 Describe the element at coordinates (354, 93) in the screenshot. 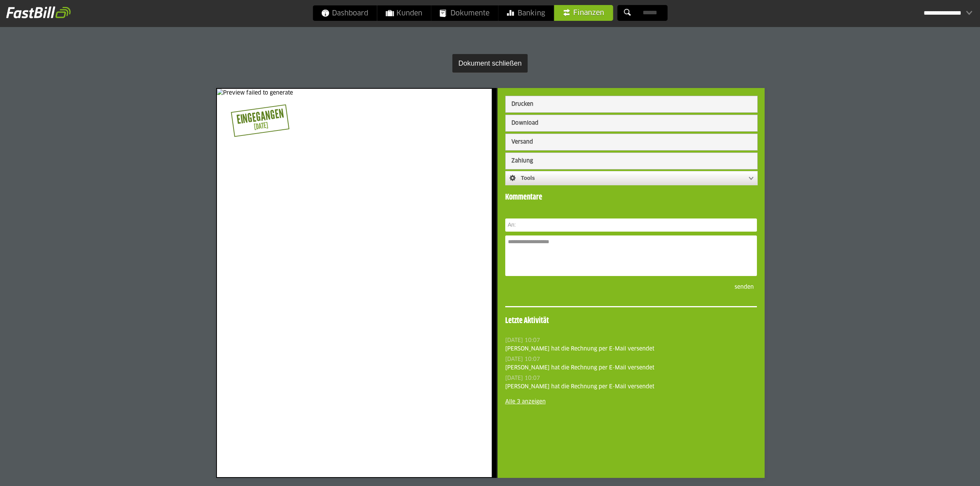

I see `img: Preview failed to generate` at that location.